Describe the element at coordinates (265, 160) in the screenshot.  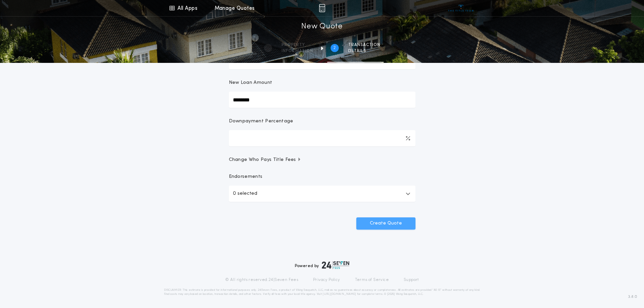
I see `span: Change Who Pays Title Fees` at that location.